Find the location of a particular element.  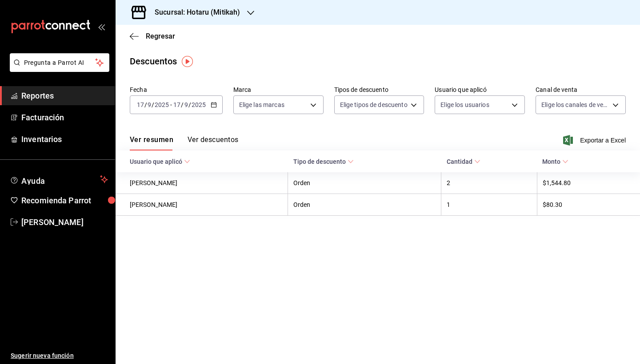

span: Recomienda Parrot is located at coordinates (65, 200).